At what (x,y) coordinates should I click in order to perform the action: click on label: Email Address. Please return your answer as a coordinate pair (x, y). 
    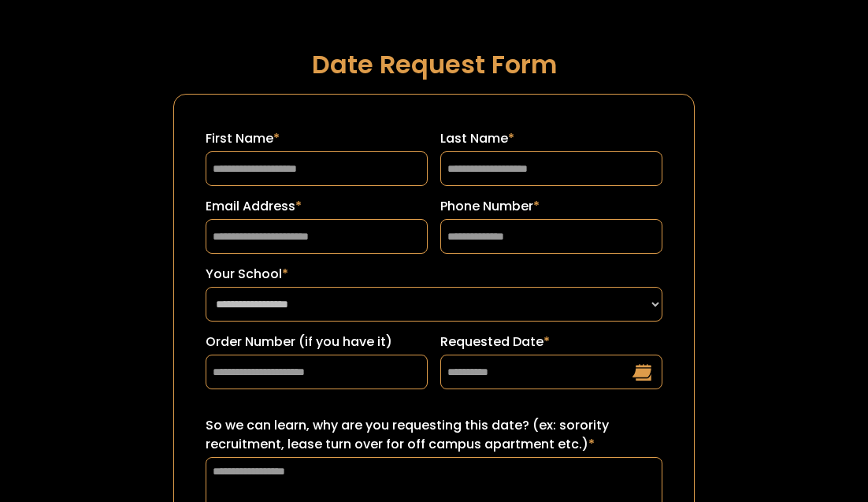
    Looking at the image, I should click on (317, 206).